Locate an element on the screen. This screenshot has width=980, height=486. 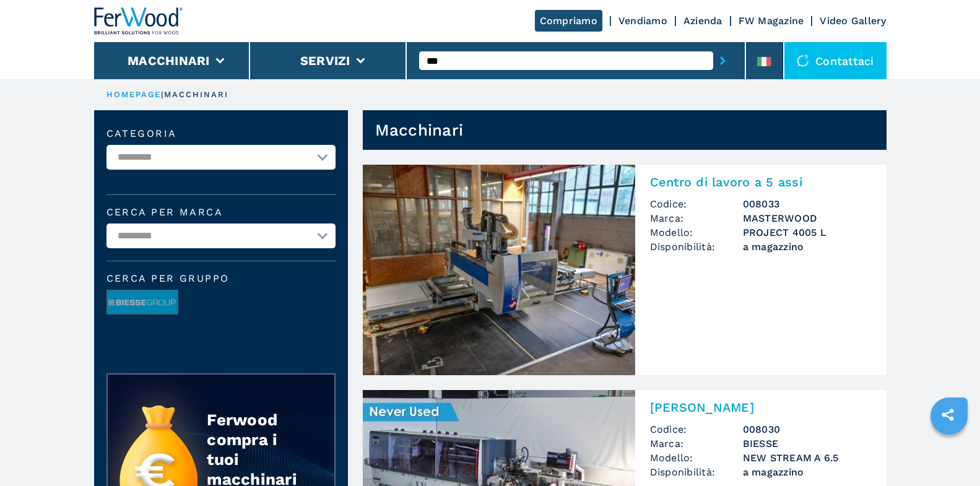
a: FW Magazine is located at coordinates (771, 20).